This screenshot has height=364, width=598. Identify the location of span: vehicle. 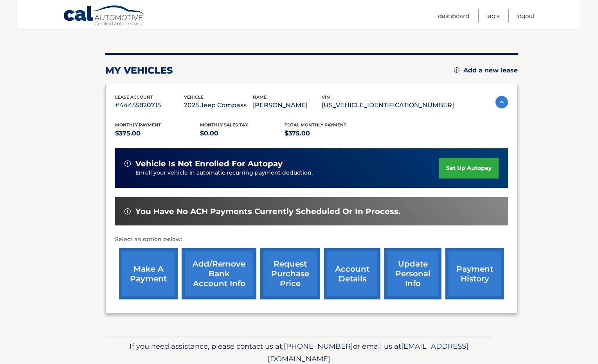
(194, 97).